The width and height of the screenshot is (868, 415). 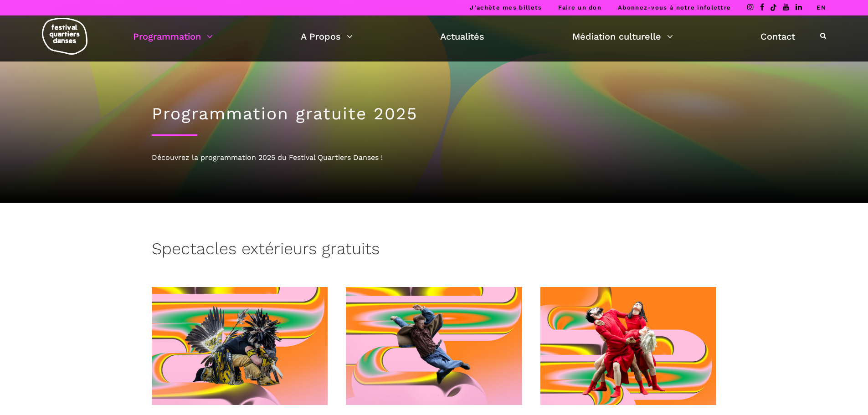 What do you see at coordinates (435, 158) in the screenshot?
I see `div: Découvrez la programmation 2025 du Festival Quartiers Danses !` at bounding box center [435, 158].